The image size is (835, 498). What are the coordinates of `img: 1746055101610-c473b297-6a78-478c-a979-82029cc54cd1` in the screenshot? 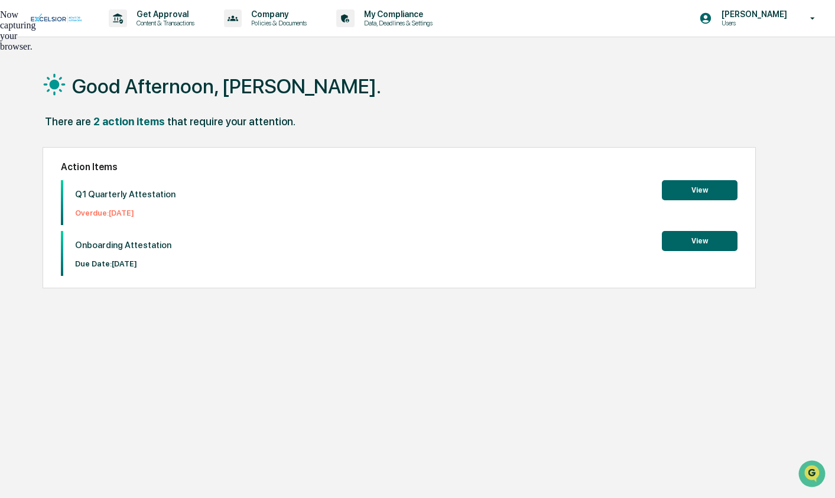 It's located at (22, 101).